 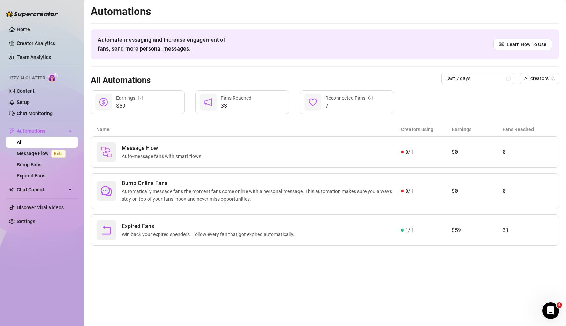 I want to click on article: 33, so click(x=527, y=230).